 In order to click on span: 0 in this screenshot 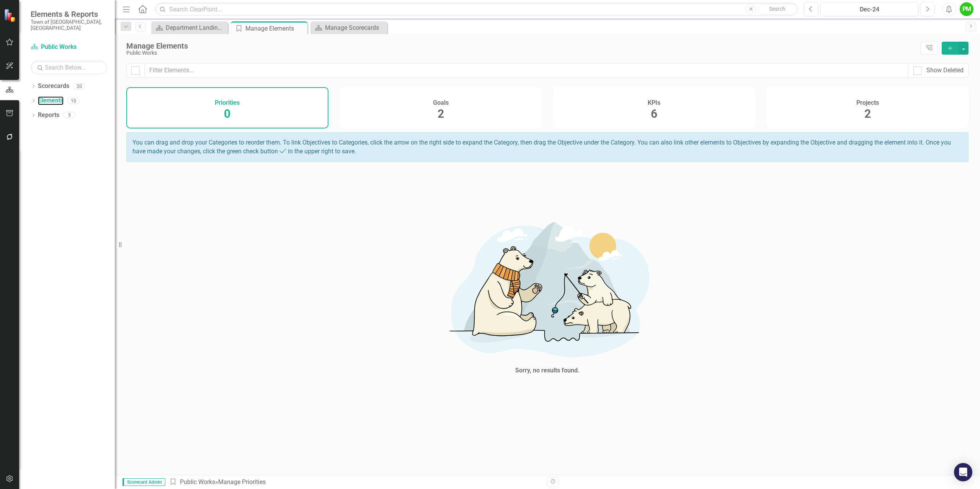, I will do `click(227, 114)`.